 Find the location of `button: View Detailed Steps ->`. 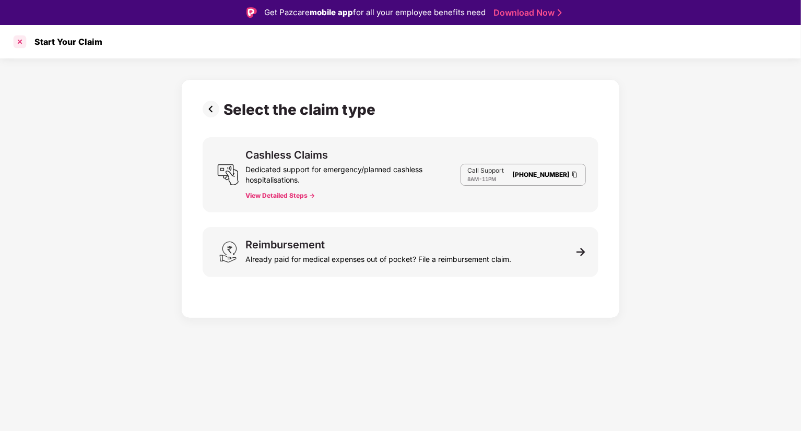

button: View Detailed Steps -> is located at coordinates (280, 196).